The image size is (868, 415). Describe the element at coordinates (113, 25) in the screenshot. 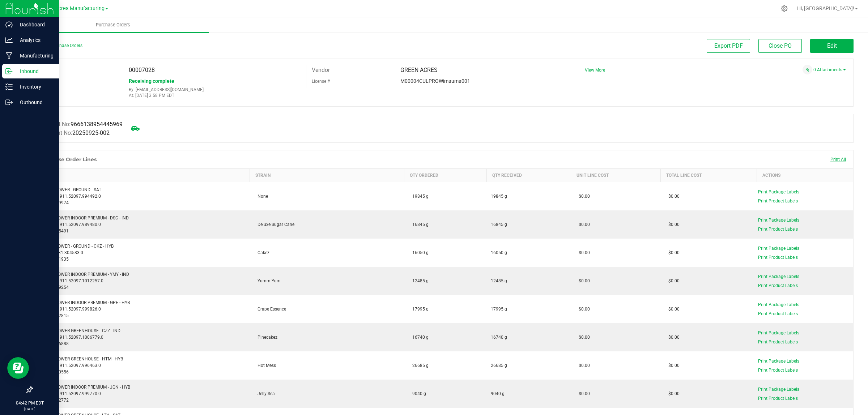

I see `a: Purchase Orders` at that location.